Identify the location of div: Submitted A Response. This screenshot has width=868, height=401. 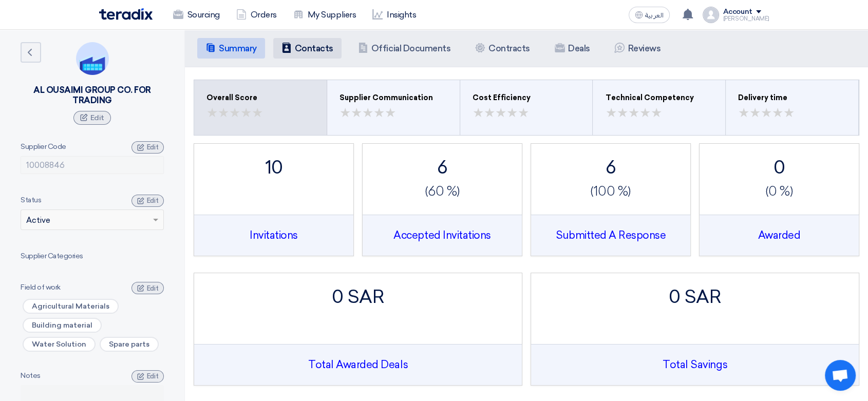
(611, 235).